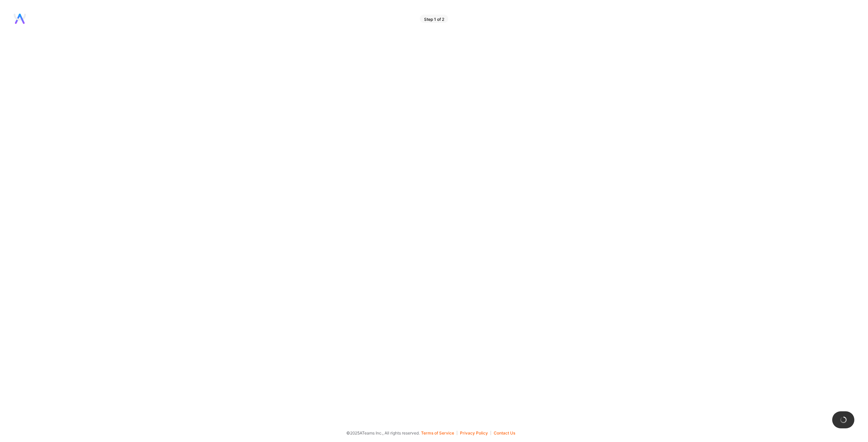 The width and height of the screenshot is (868, 442). Describe the element at coordinates (504, 433) in the screenshot. I see `button: Contact Us` at that location.